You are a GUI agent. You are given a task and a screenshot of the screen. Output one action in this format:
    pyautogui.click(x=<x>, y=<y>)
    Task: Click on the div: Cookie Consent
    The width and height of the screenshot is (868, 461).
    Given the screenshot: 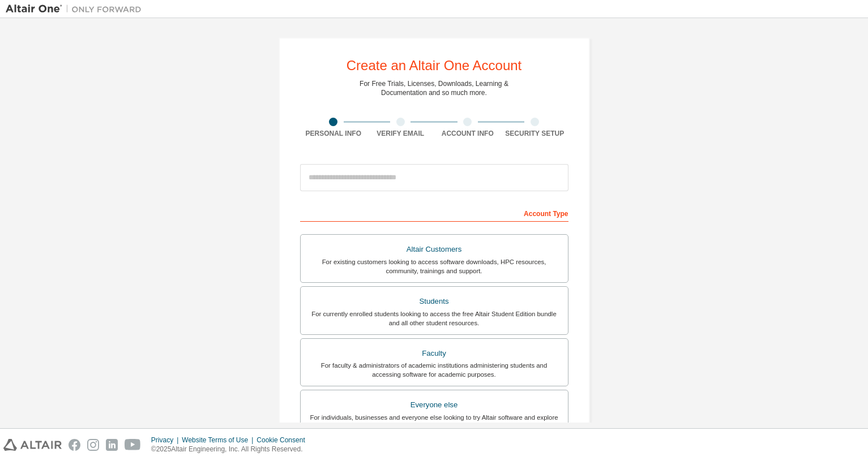 What is the action you would take?
    pyautogui.click(x=284, y=440)
    